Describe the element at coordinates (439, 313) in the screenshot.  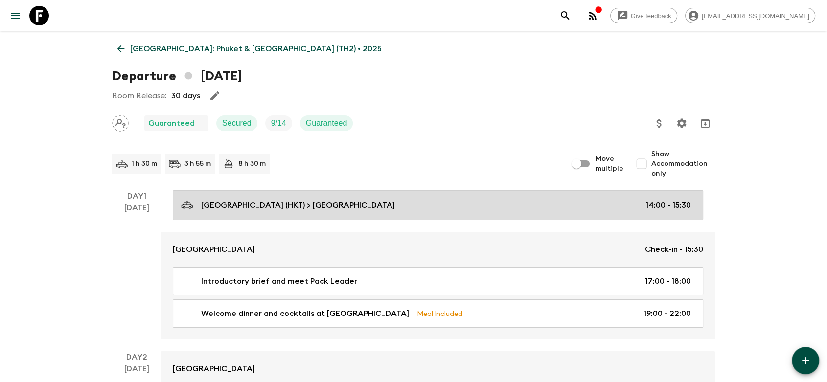
I see `p: Meal Included` at that location.